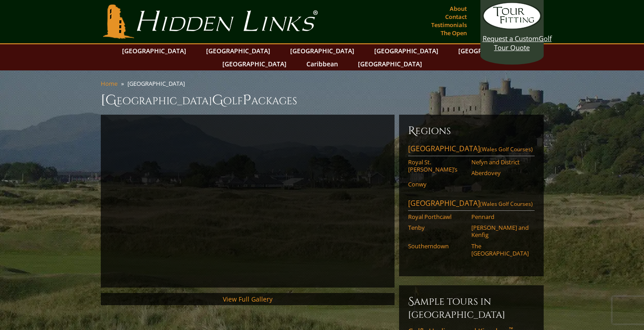 This screenshot has width=644, height=330. I want to click on a: Home, so click(109, 84).